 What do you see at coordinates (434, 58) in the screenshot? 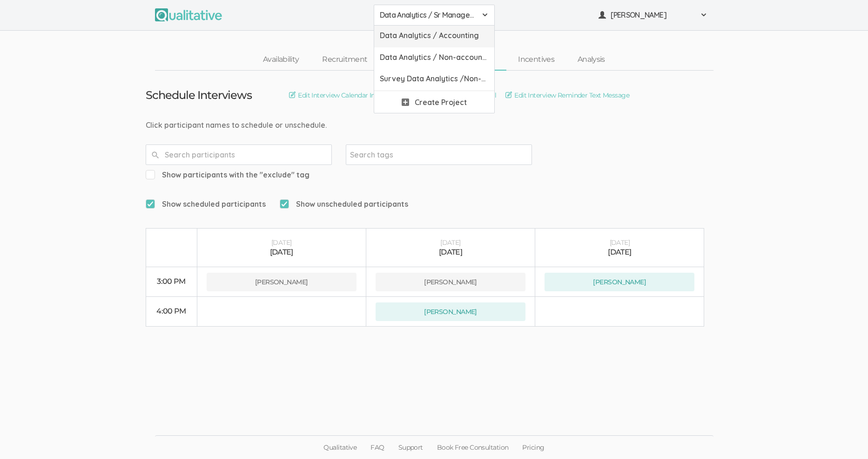
I see `a: Data Analytics / Non-accounting` at bounding box center [434, 58].